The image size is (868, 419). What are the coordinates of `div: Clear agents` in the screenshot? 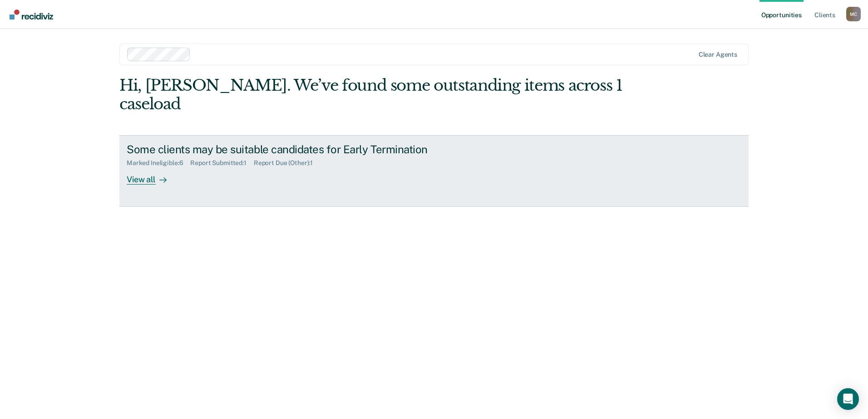 It's located at (718, 55).